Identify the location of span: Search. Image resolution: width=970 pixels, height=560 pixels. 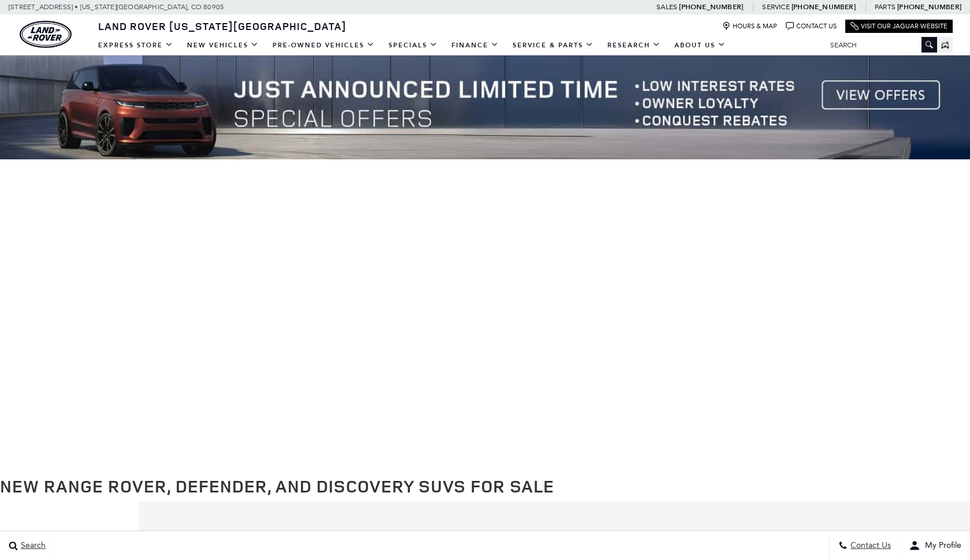
(32, 546).